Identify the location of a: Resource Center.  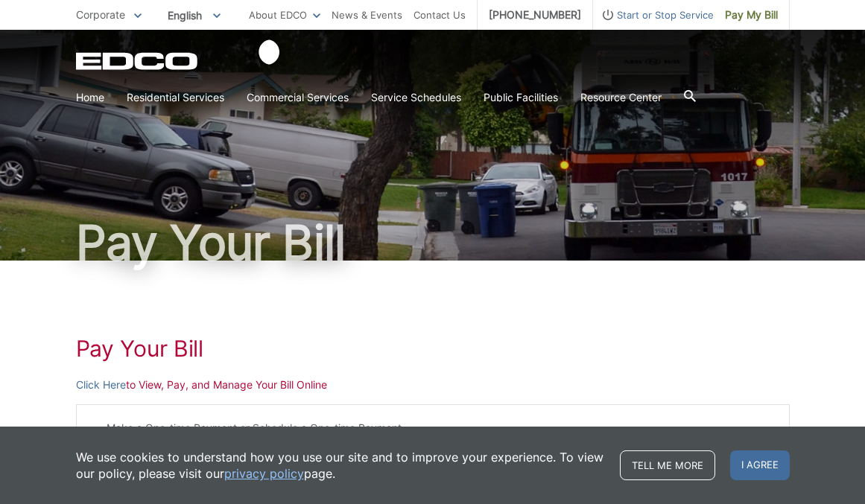
(621, 97).